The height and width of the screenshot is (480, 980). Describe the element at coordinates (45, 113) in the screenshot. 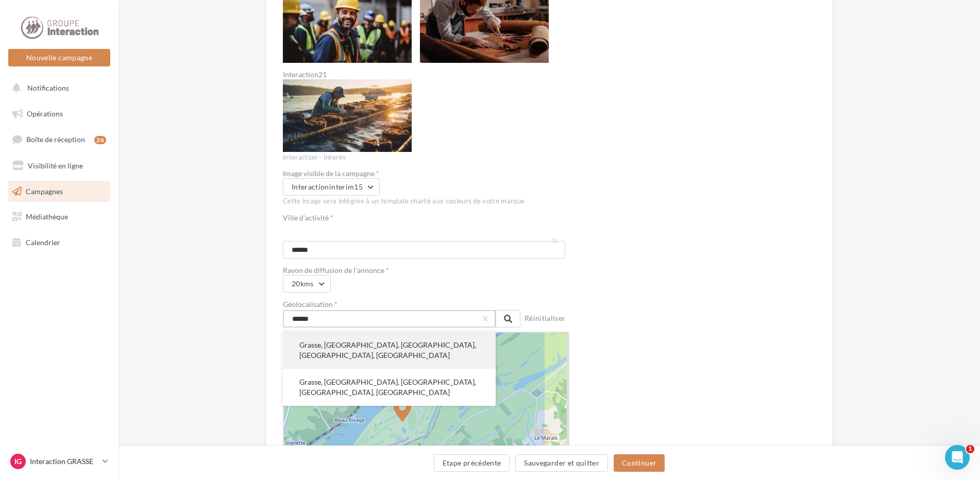

I see `span: Opérations` at that location.